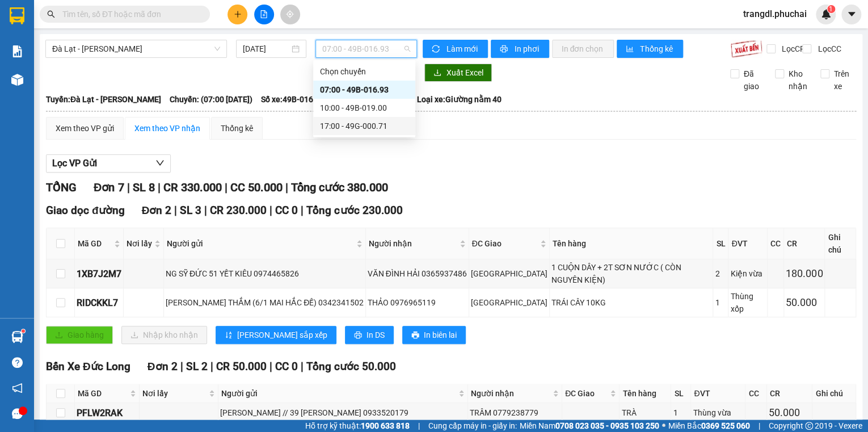 This screenshot has width=868, height=432. Describe the element at coordinates (17, 79) in the screenshot. I see `img: warehouse-icon` at that location.